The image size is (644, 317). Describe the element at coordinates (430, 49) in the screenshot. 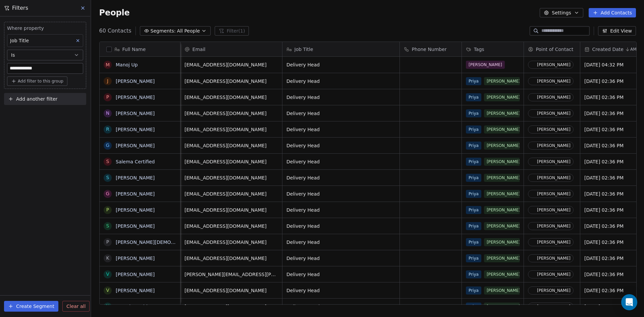

I see `div: Phone Number` at that location.